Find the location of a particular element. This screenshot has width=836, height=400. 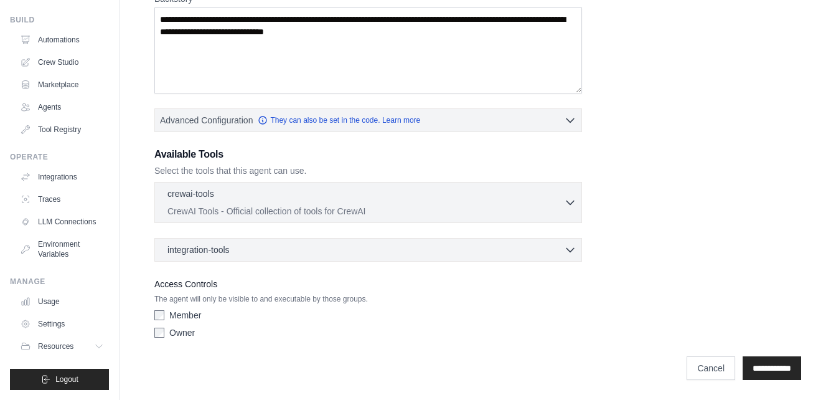

h3: Available Tools is located at coordinates (368, 154).